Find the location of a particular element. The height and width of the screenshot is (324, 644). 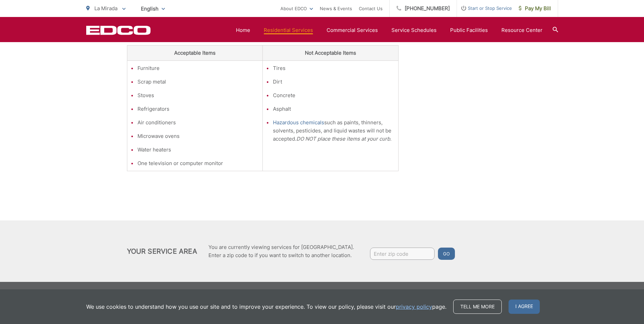

em: DO NOT place these items at your curb. is located at coordinates (344, 139).